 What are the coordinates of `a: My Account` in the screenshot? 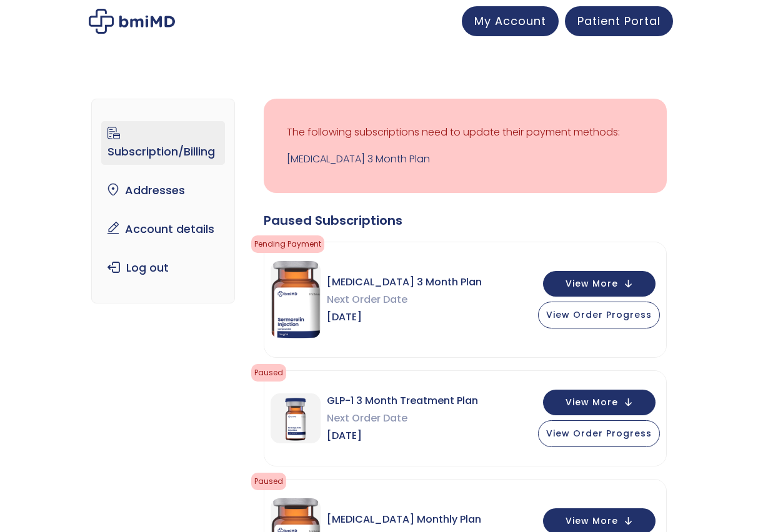 It's located at (510, 21).